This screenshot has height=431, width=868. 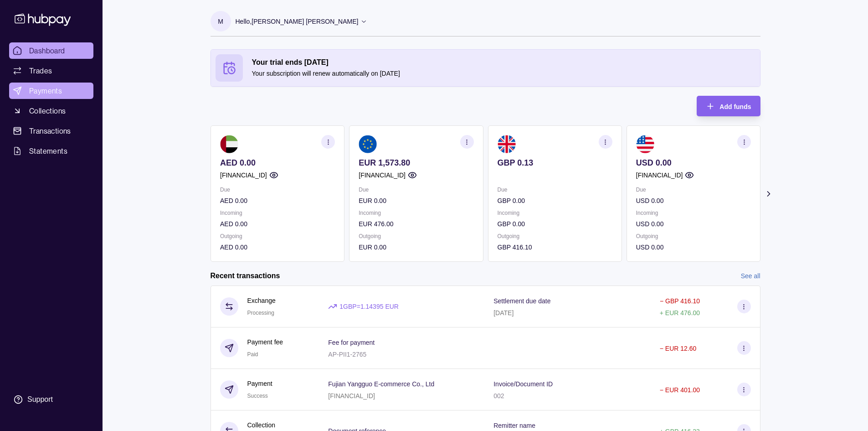 I want to click on span: Trades, so click(x=41, y=71).